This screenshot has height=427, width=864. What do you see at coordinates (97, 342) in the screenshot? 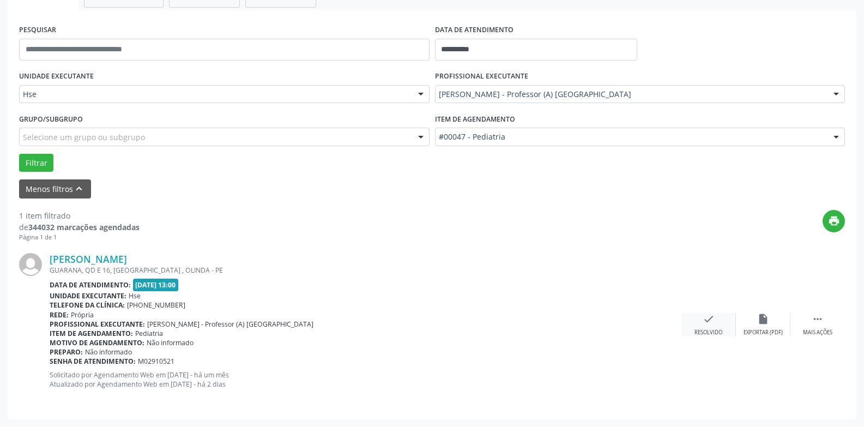
I see `b: Motivo de agendamento:` at bounding box center [97, 342].